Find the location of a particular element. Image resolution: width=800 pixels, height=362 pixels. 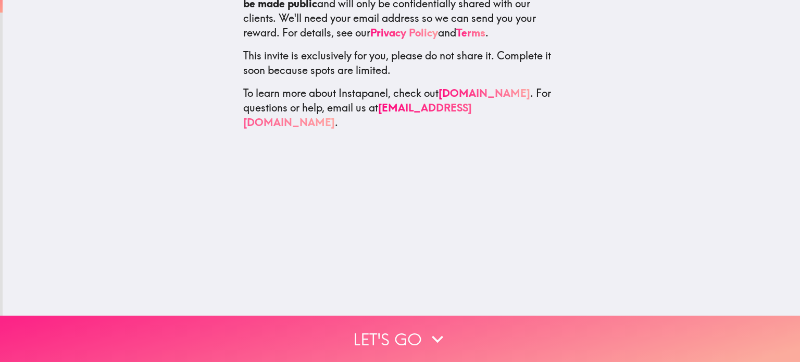

p: This invite is exclusively for you, please do not share it. Complete it soon because spots are li... is located at coordinates (402, 63).